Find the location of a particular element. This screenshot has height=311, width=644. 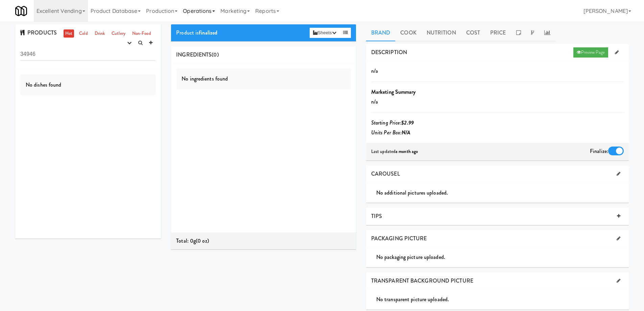

a: Cutlery is located at coordinates (118, 33).